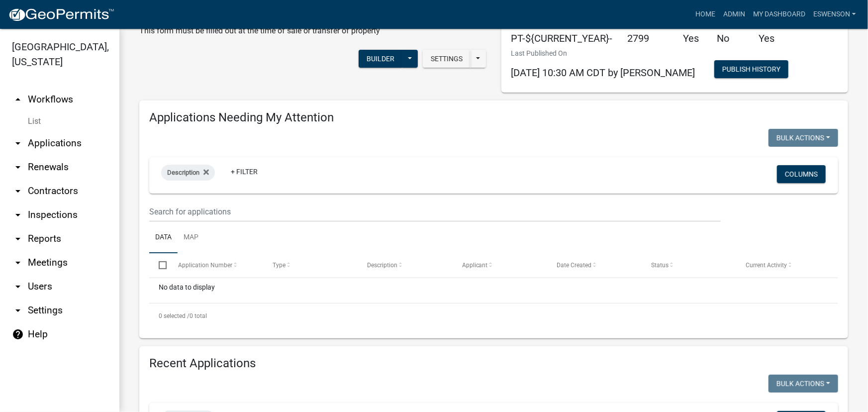 The image size is (868, 412). What do you see at coordinates (191, 238) in the screenshot?
I see `a: Map` at bounding box center [191, 238].